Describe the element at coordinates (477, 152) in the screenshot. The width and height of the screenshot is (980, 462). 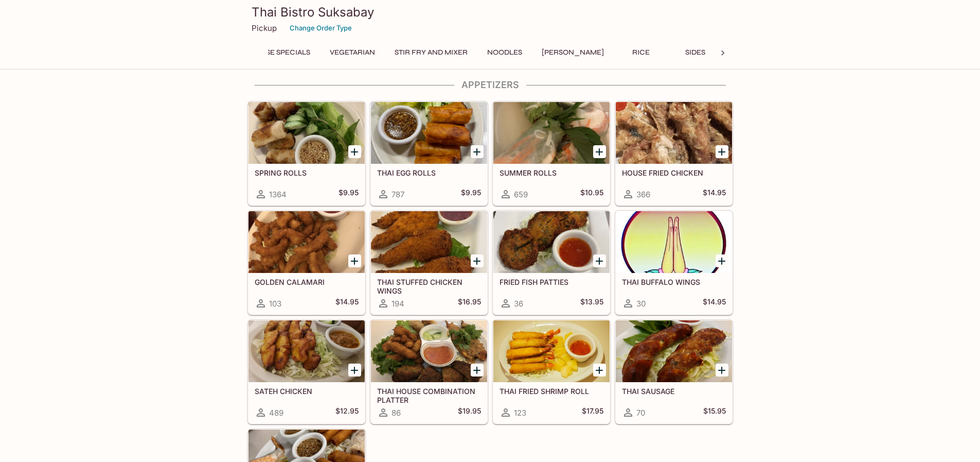
I see `button: Add THAI EGG ROLLS` at that location.